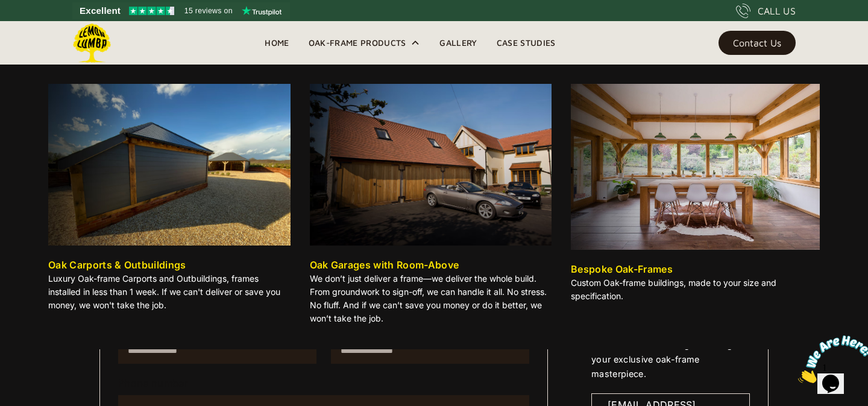 The height and width of the screenshot is (406, 868). What do you see at coordinates (757, 43) in the screenshot?
I see `a: Contact Us` at bounding box center [757, 43].